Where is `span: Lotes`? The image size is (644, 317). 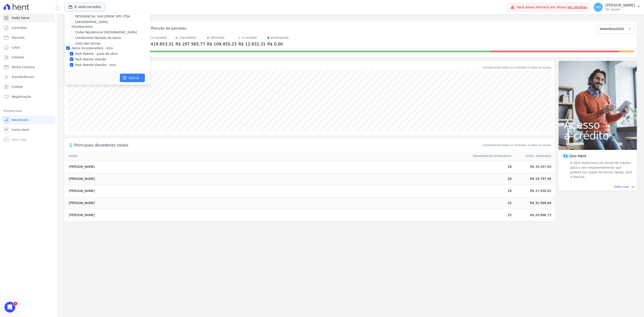 span: Lotes is located at coordinates (16, 47).